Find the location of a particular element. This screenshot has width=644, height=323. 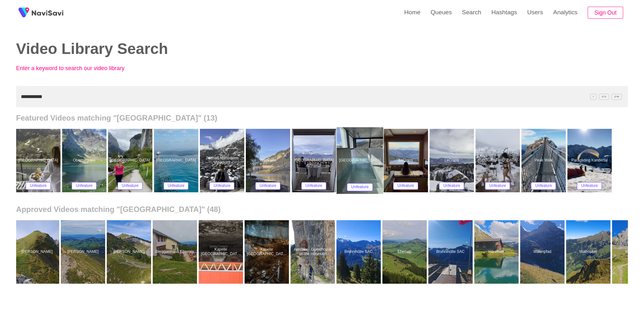

a: Aescher - Guesthouse on the mountainAescher - Guesthouse on the mountain is located at coordinates (313, 252).